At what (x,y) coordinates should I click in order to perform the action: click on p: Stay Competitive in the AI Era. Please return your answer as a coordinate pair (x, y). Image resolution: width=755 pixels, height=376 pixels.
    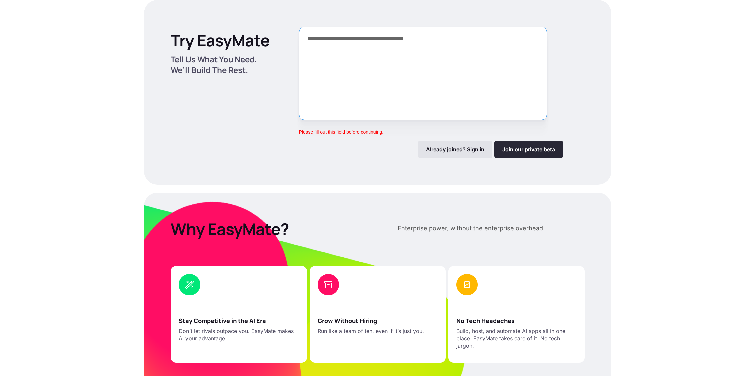
    Looking at the image, I should click on (222, 321).